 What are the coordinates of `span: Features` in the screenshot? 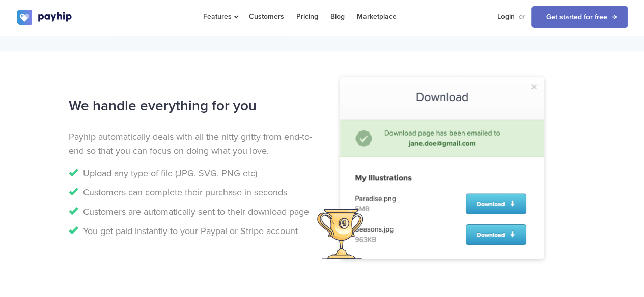 It's located at (220, 17).